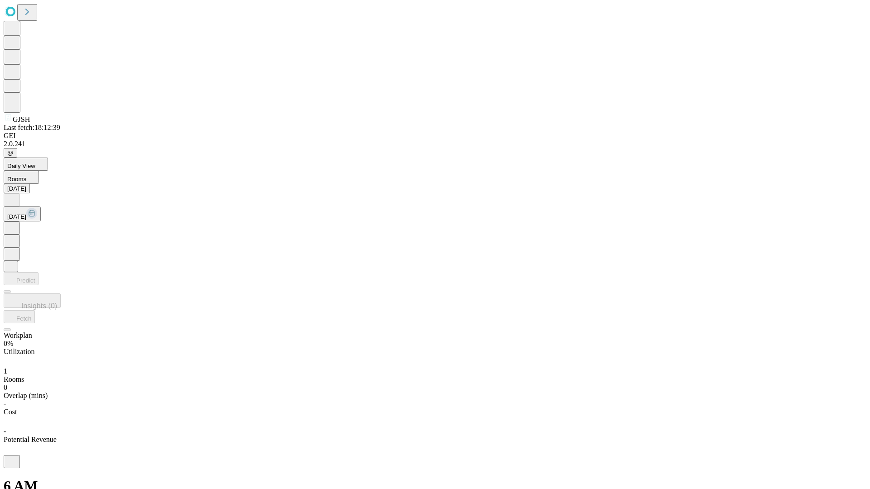 The height and width of the screenshot is (489, 870). I want to click on span: Insights (0), so click(39, 306).